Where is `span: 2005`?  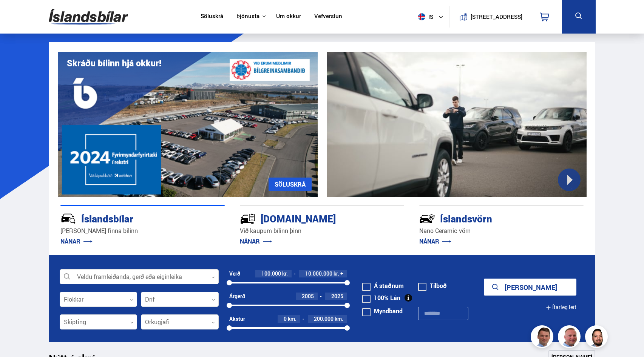
span: 2005 is located at coordinates (308, 296).